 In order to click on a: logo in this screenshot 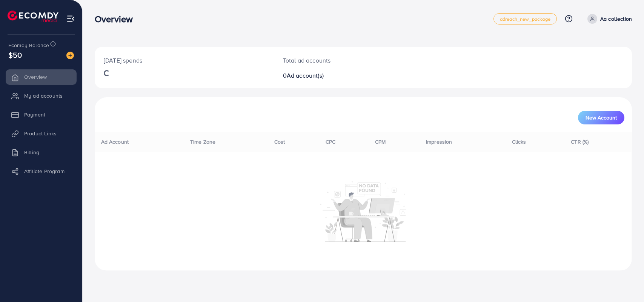, I will do `click(33, 16)`.